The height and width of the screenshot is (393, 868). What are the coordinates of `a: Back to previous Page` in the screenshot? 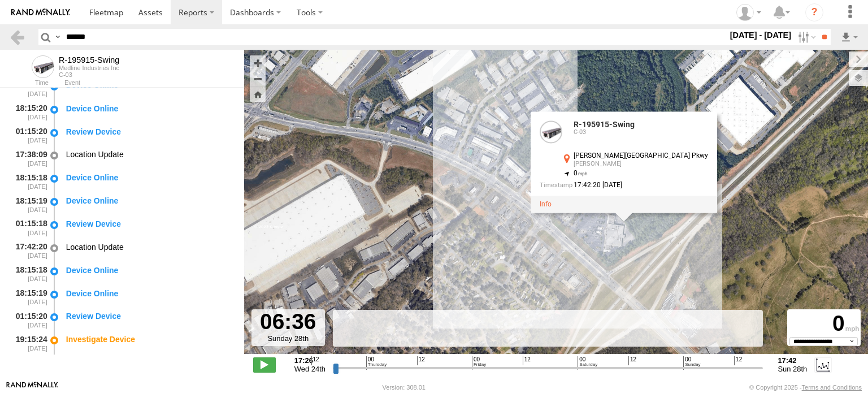 It's located at (17, 37).